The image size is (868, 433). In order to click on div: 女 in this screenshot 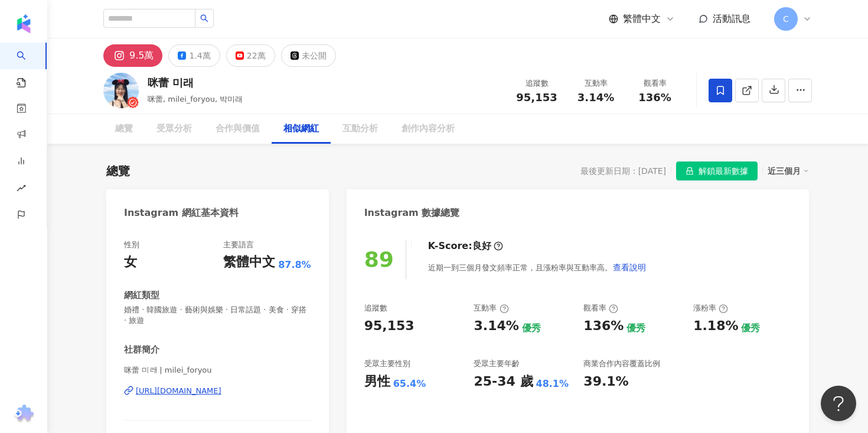, I will do `click(131, 262)`.